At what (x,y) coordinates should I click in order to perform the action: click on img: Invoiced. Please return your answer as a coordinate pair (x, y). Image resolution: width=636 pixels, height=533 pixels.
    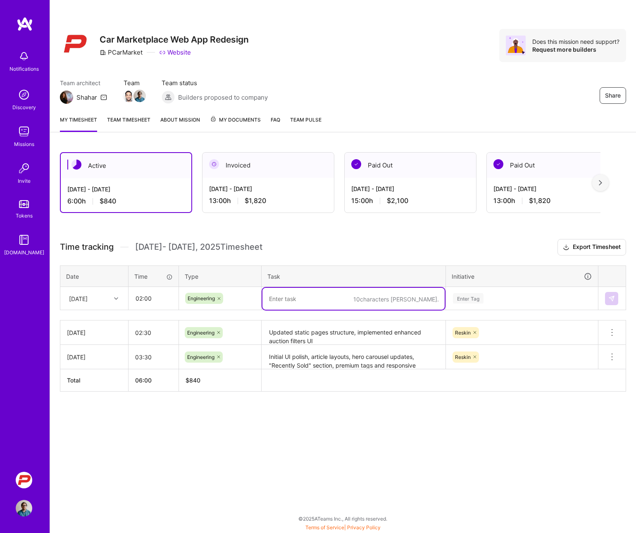
    Looking at the image, I should click on (214, 164).